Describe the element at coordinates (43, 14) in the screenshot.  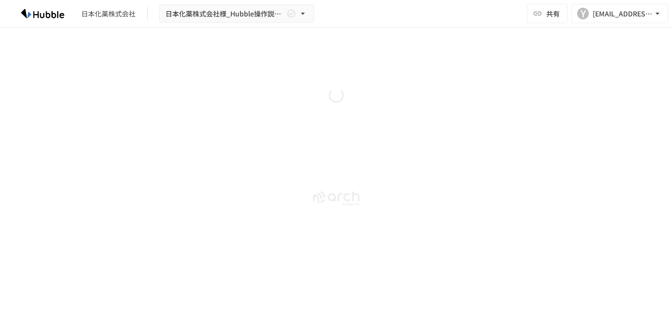
I see `img: HzDRNkGCf7KYO4GfwKnzITak6oVsp5RHeZBEM1dQFiQ` at that location.